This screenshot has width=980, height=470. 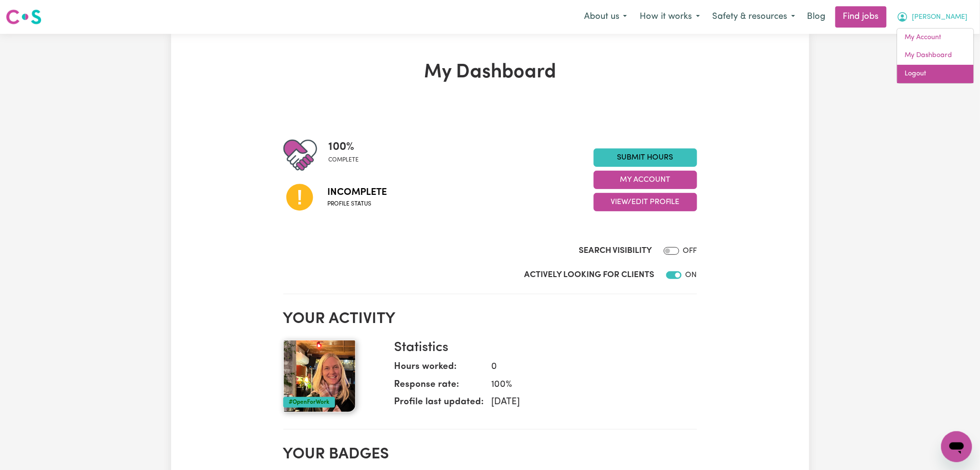 I want to click on a: Logout, so click(x=936, y=74).